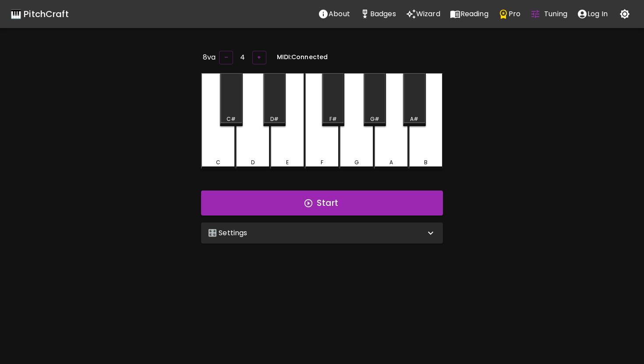 The image size is (644, 364). I want to click on p: Log In, so click(598, 14).